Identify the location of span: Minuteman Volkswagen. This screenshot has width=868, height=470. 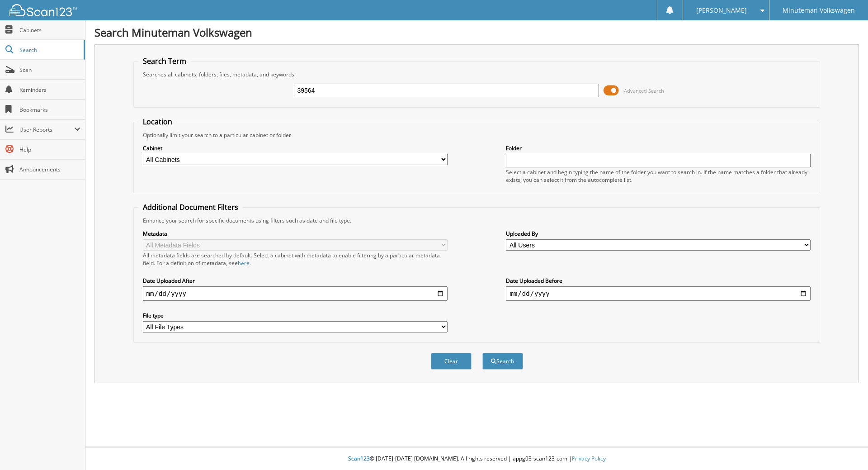
(819, 11).